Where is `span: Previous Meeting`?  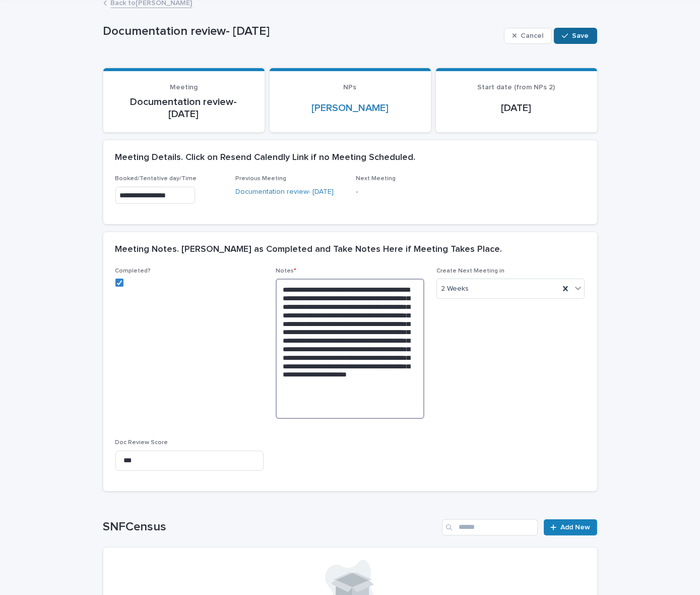 span: Previous Meeting is located at coordinates (261, 178).